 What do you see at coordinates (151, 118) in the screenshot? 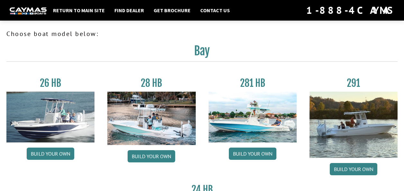
I see `img: 28_hb_thumbnail_for_caymas_connect.jpg` at bounding box center [151, 118].